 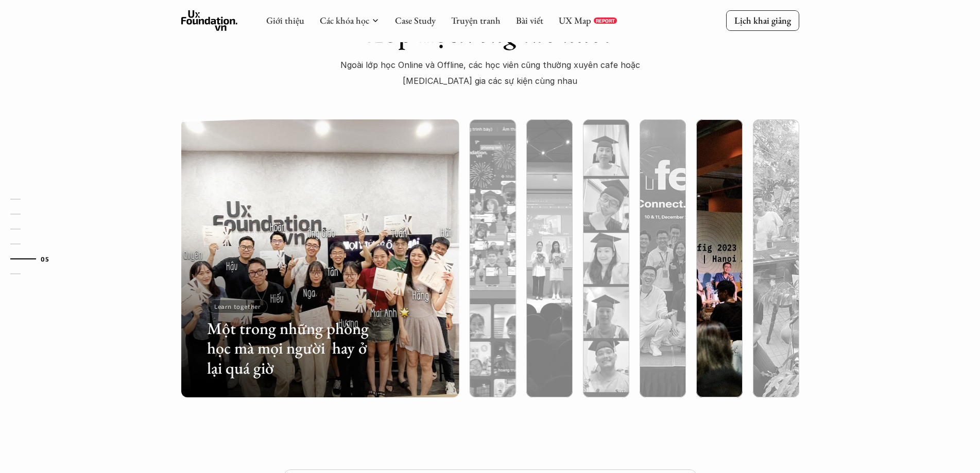 I want to click on a: Case Study, so click(x=415, y=20).